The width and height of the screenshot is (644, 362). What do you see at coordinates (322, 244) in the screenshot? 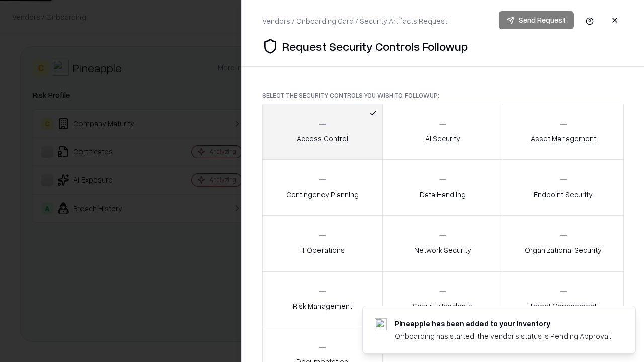
I see `button: IT Operations` at bounding box center [322, 244].